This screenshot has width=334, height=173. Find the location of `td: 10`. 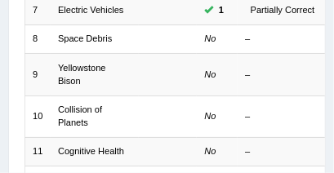

td: 10 is located at coordinates (37, 116).